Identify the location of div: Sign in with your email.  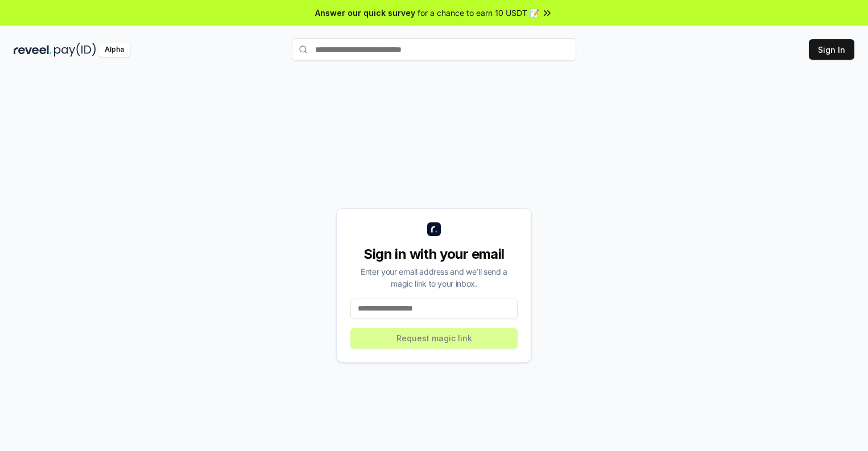
(434, 254).